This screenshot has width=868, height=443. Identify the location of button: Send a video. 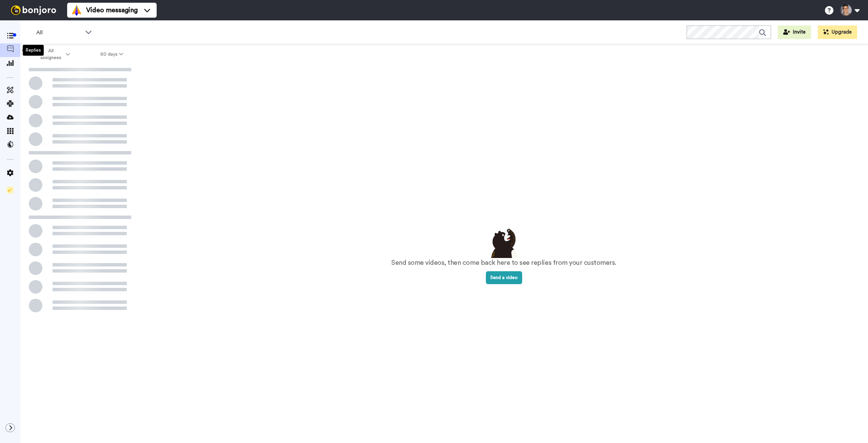
(504, 277).